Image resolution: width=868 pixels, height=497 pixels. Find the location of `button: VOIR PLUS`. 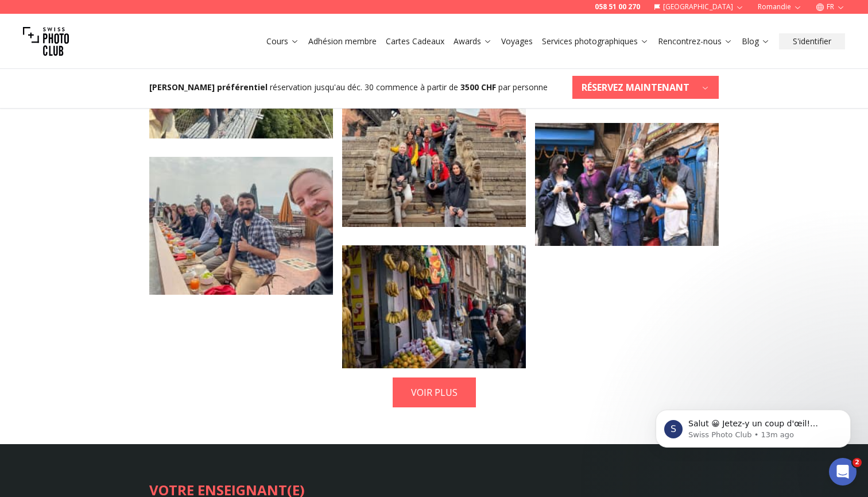

button: VOIR PLUS is located at coordinates (434, 392).